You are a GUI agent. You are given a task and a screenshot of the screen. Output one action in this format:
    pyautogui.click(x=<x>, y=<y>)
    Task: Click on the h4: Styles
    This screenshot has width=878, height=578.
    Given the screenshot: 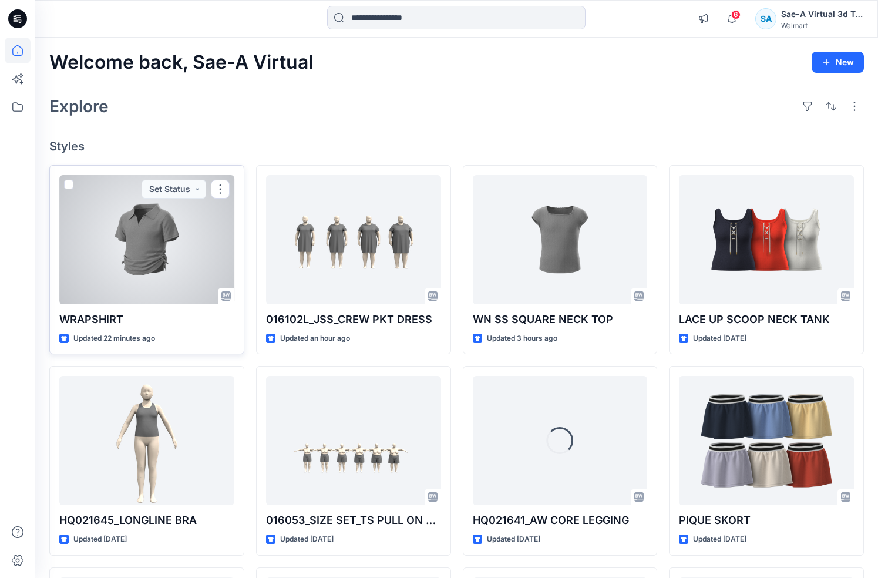 What is the action you would take?
    pyautogui.click(x=456, y=146)
    